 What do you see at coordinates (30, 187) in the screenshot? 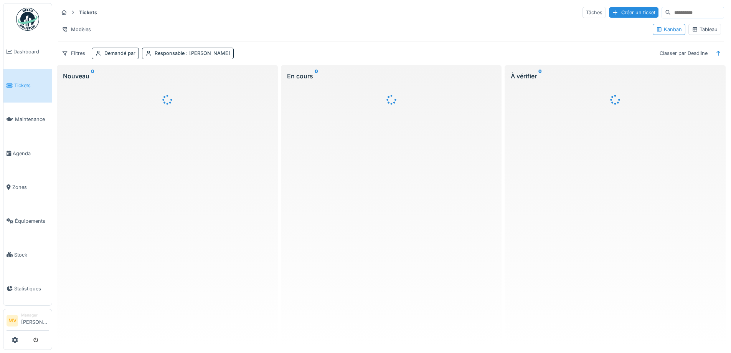
I see `span: Zones` at bounding box center [30, 187].